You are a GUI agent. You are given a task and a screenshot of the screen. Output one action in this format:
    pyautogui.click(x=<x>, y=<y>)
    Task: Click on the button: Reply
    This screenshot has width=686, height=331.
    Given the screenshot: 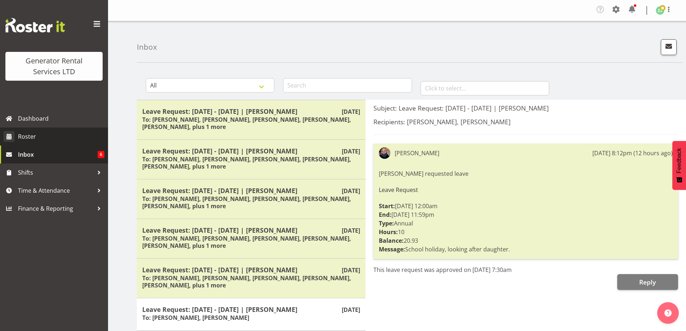 What is the action you would take?
    pyautogui.click(x=647, y=282)
    